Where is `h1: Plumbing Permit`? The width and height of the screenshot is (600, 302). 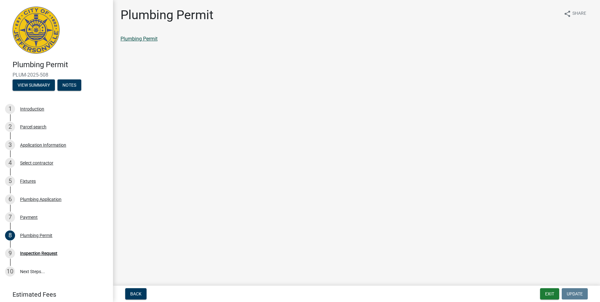
h1: Plumbing Permit is located at coordinates (167, 15).